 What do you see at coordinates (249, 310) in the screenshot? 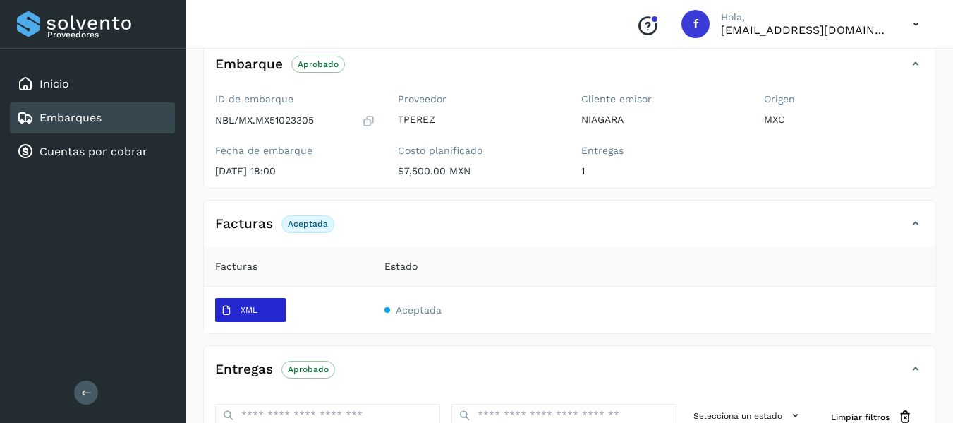
I see `p: XML` at bounding box center [249, 310].